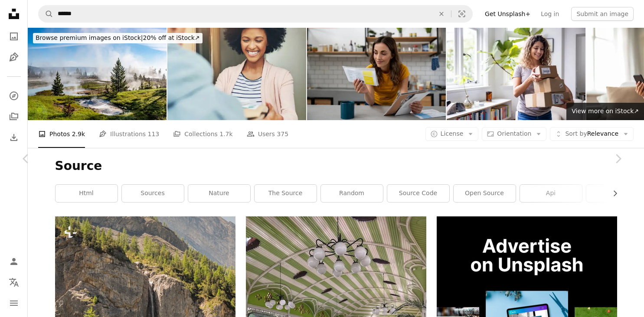 The image size is (644, 317). What do you see at coordinates (441, 14) in the screenshot?
I see `button: Clear` at bounding box center [441, 14].